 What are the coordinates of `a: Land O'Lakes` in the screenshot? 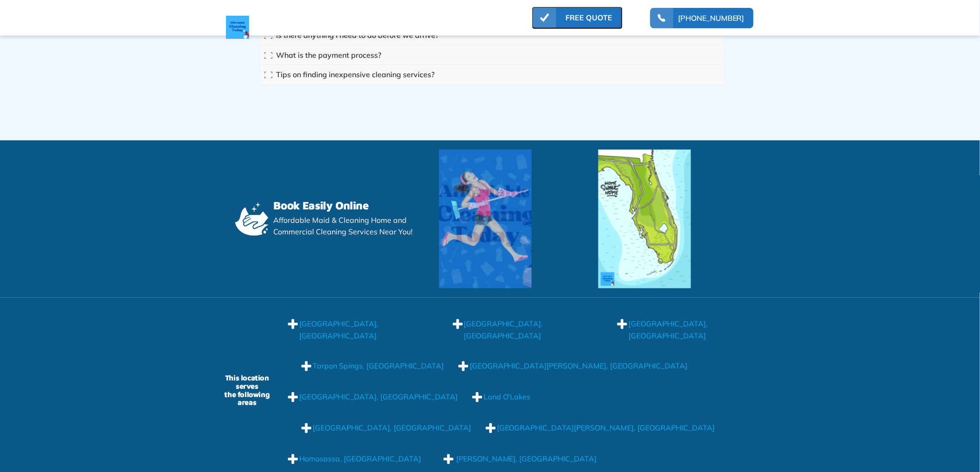 It's located at (507, 398).